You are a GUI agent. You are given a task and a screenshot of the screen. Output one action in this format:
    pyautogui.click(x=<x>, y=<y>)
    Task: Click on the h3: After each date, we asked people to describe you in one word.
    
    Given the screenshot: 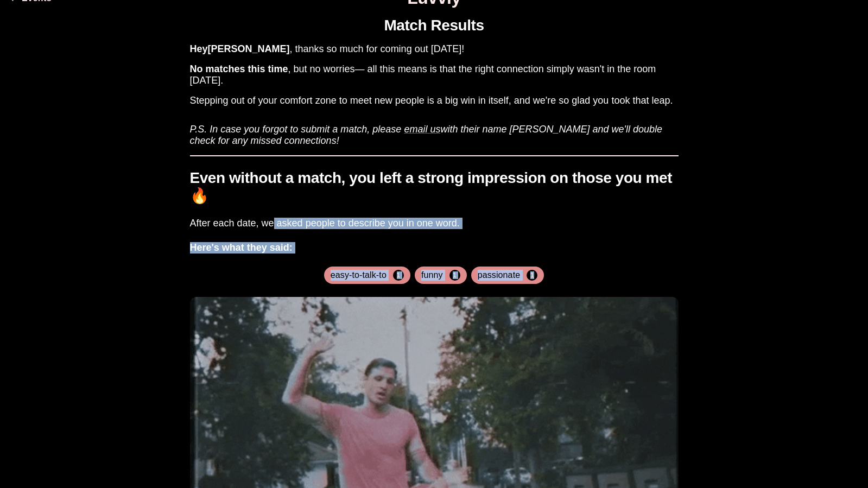 What is the action you would take?
    pyautogui.click(x=435, y=223)
    